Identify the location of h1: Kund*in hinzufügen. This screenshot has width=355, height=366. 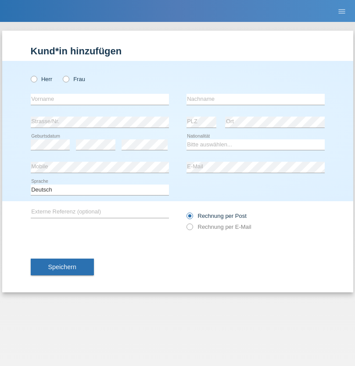
(178, 51).